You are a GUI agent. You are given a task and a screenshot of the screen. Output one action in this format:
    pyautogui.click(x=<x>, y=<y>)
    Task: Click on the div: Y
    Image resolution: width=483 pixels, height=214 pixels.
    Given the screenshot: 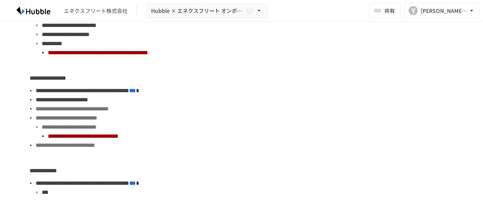 What is the action you would take?
    pyautogui.click(x=413, y=11)
    